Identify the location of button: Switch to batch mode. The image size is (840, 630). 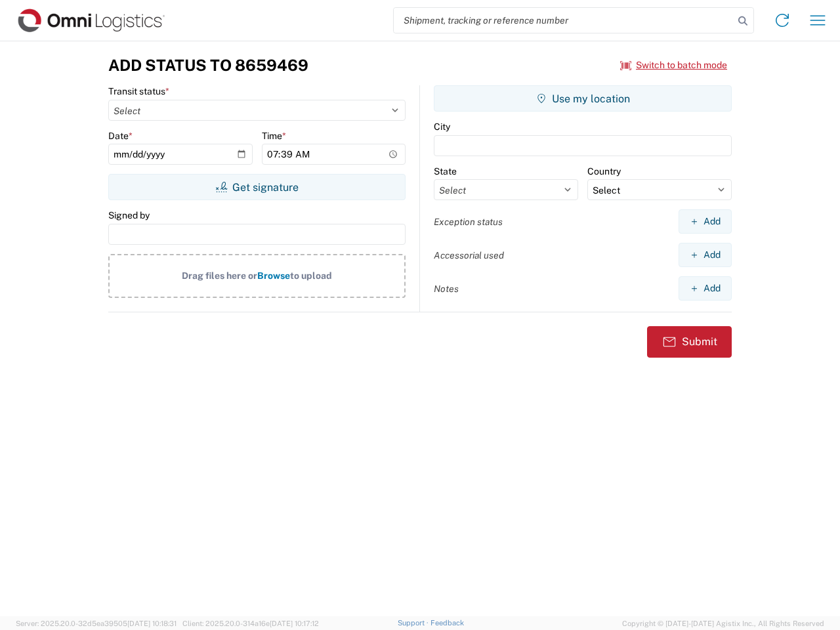
(674, 65).